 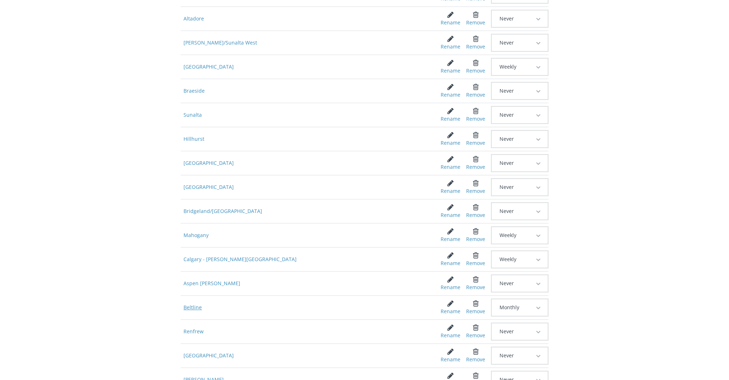 What do you see at coordinates (305, 307) in the screenshot?
I see `span: Beltline` at bounding box center [305, 307].